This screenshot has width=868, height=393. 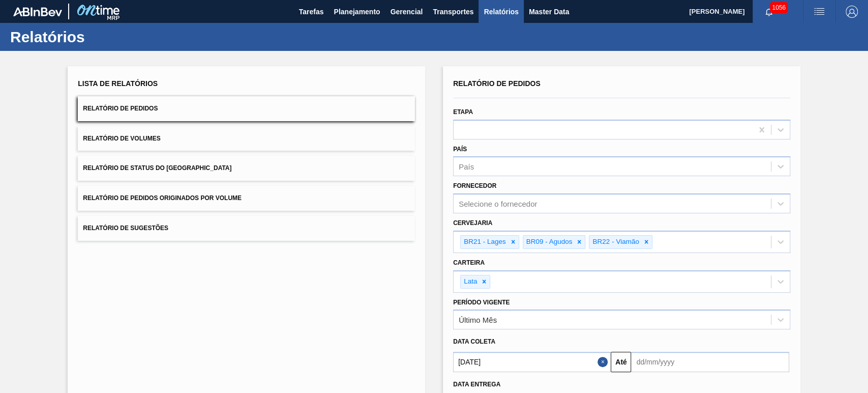 What do you see at coordinates (125, 228) in the screenshot?
I see `span: Relatório de Sugestões` at bounding box center [125, 228].